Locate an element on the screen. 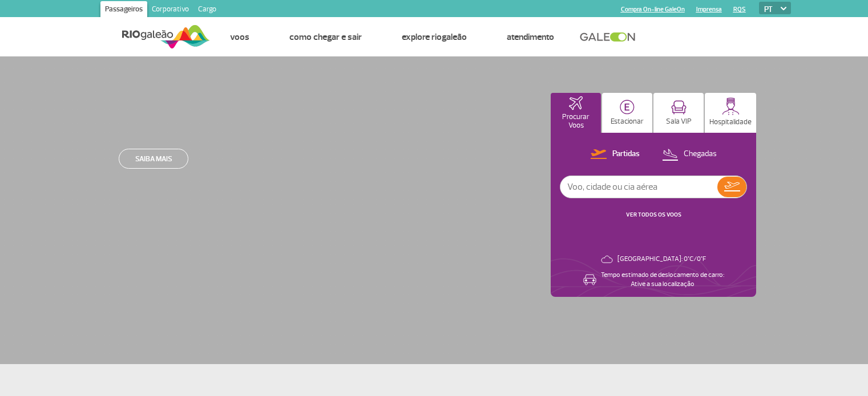 Image resolution: width=868 pixels, height=396 pixels. a: Imprensa is located at coordinates (709, 9).